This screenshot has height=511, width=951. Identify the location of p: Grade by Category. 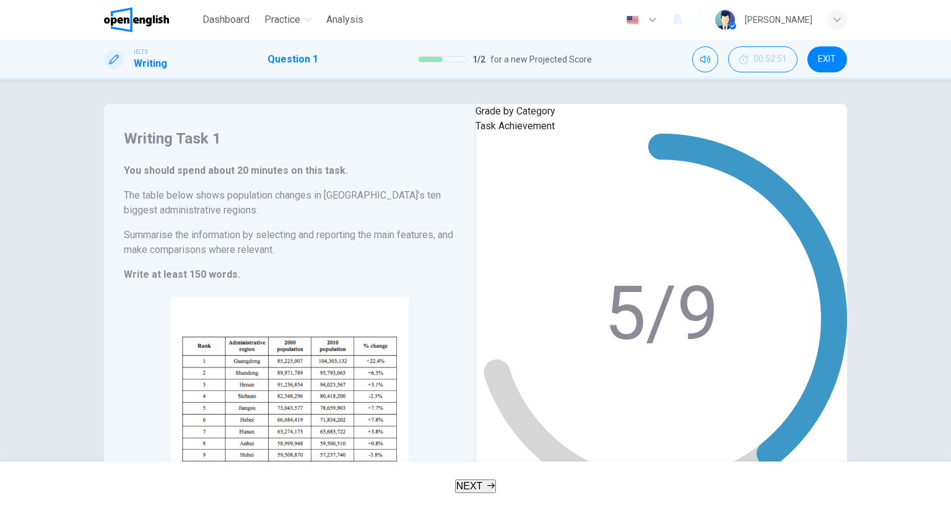
(661, 111).